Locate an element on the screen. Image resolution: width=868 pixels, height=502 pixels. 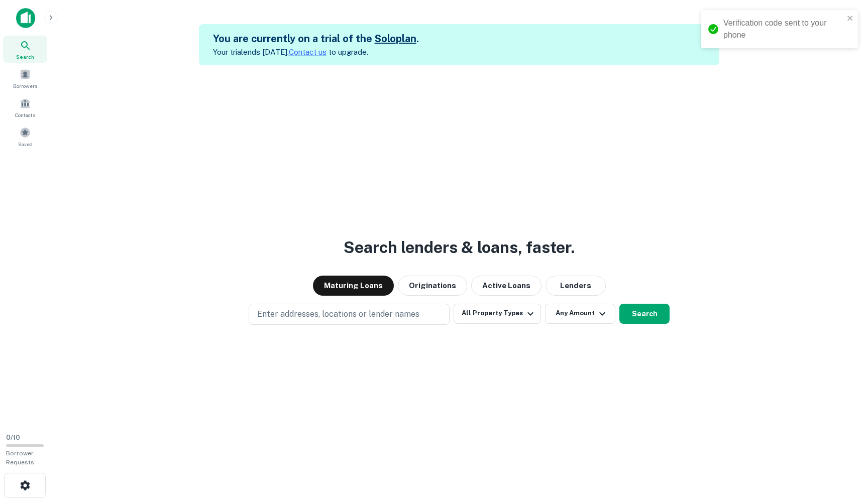
button: Active Loans is located at coordinates (506, 285).